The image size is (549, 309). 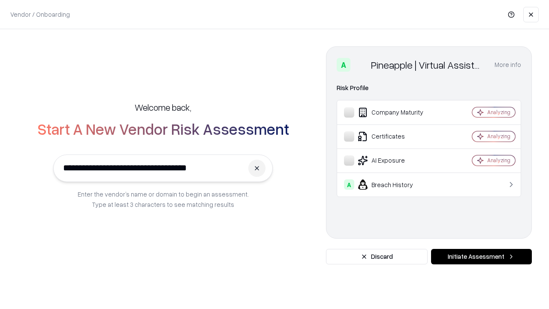 I want to click on div: Risk Profile, so click(x=429, y=88).